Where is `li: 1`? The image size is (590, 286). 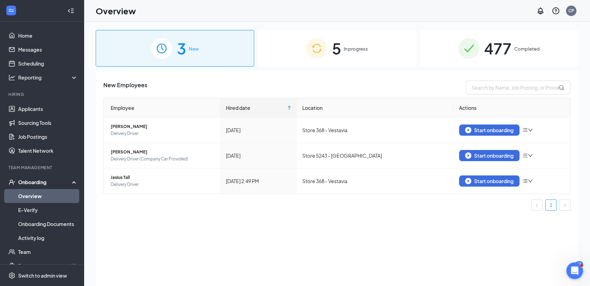
li: 1 is located at coordinates (551, 205).